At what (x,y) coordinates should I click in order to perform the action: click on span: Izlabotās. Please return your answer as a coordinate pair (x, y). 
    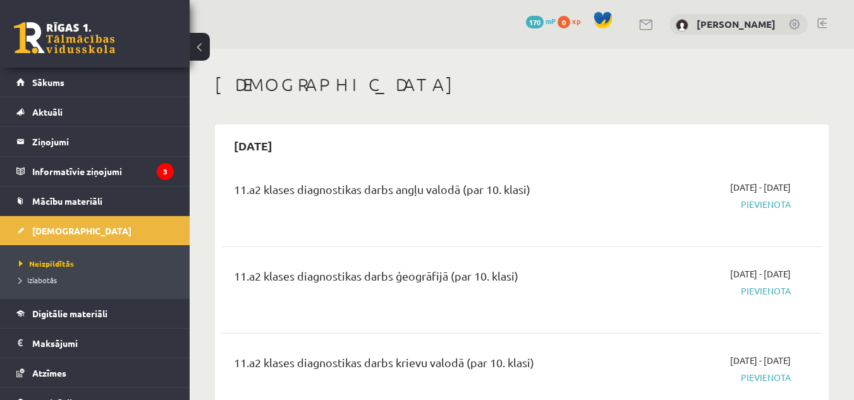
    Looking at the image, I should click on (38, 280).